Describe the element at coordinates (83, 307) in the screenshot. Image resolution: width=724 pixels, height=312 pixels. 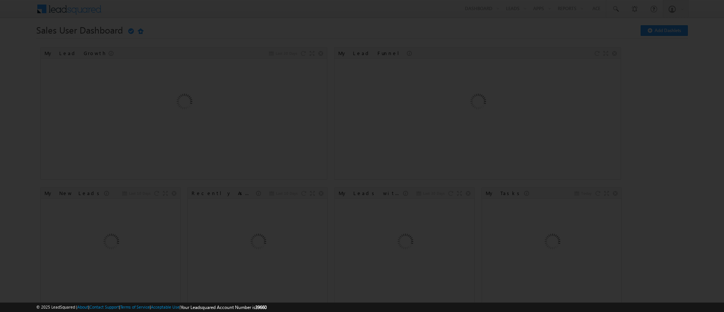
I see `a: About` at that location.